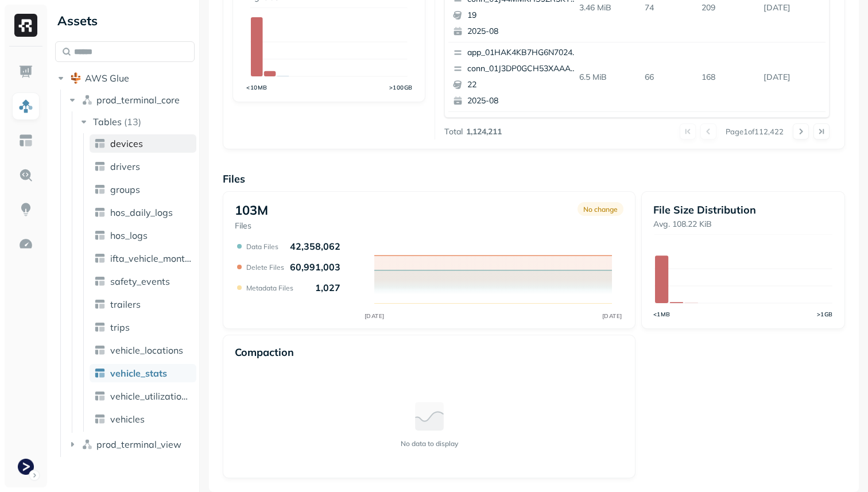 The height and width of the screenshot is (492, 868). I want to click on p: 66, so click(668, 77).